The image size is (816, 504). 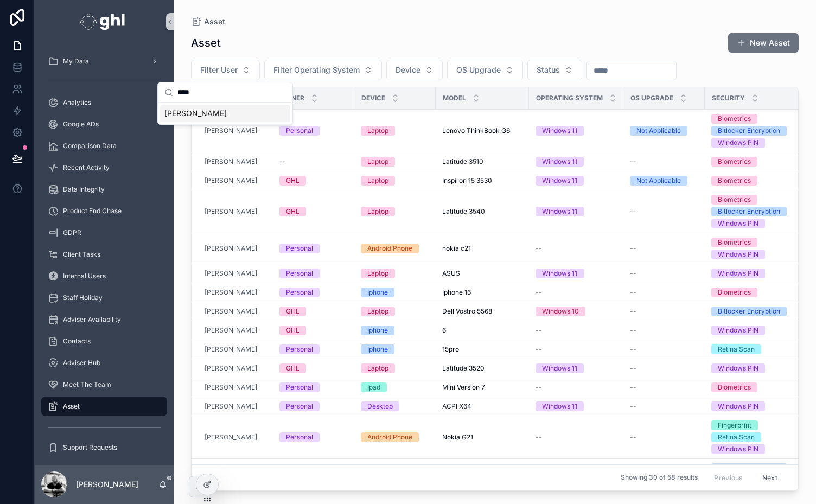 What do you see at coordinates (476, 131) in the screenshot?
I see `span: Lenovo ThinkBook G6` at bounding box center [476, 131].